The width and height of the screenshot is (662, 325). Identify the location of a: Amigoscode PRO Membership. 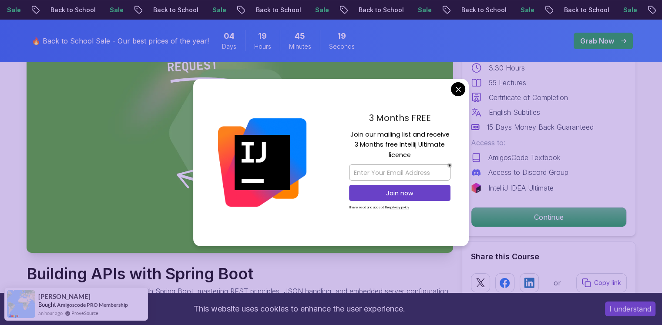
(92, 305).